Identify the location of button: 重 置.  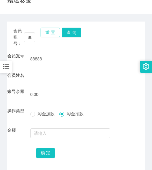
(50, 32).